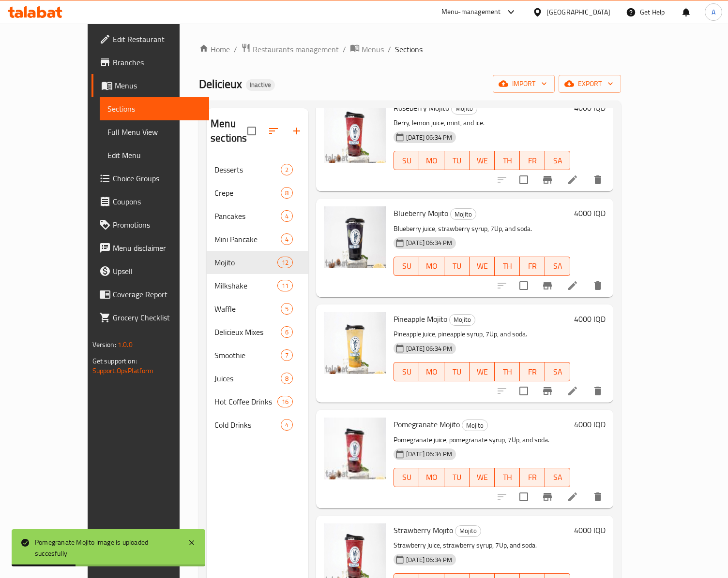  What do you see at coordinates (258, 425) in the screenshot?
I see `div: Cold Drinks4` at bounding box center [258, 425].